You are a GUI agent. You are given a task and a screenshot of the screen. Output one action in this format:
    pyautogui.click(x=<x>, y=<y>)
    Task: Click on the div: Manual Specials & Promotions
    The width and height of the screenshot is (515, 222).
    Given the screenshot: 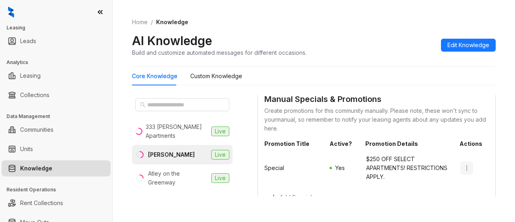 What is the action you would take?
    pyautogui.click(x=377, y=99)
    